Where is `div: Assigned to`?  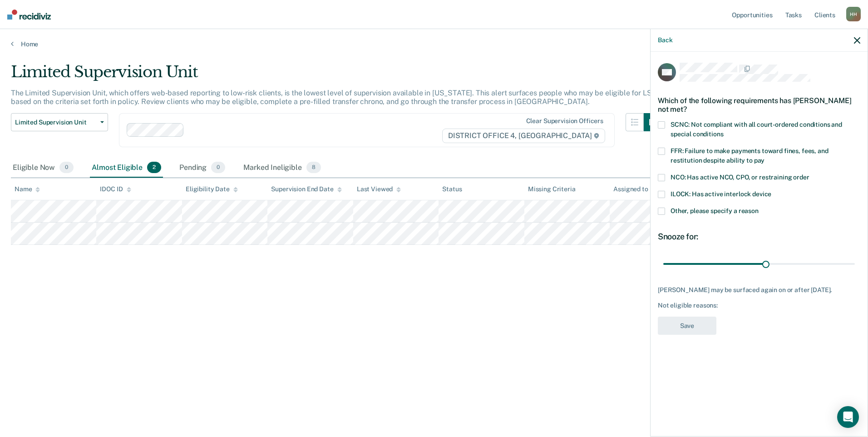
div: Assigned to is located at coordinates (635, 189).